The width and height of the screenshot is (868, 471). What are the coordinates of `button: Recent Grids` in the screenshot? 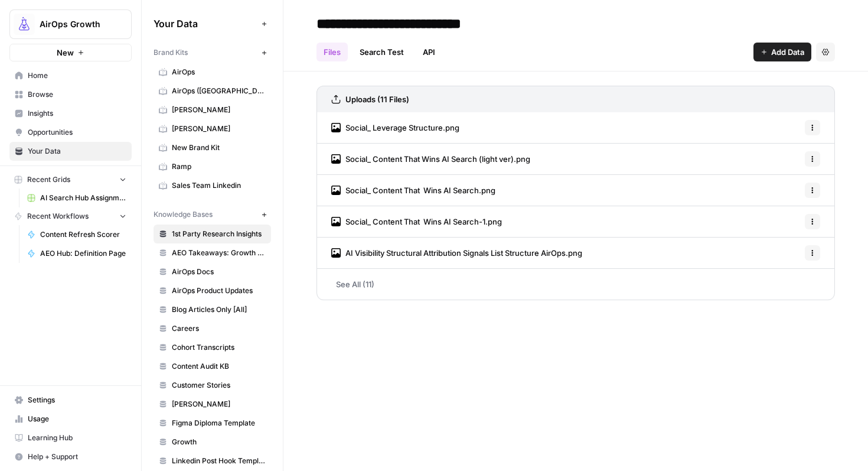 It's located at (70, 180).